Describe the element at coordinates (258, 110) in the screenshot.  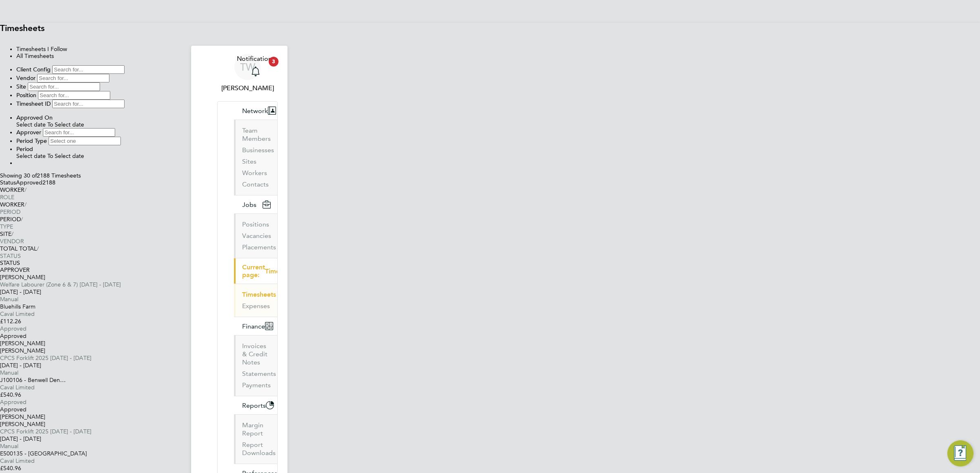
I see `button: Network` at that location.